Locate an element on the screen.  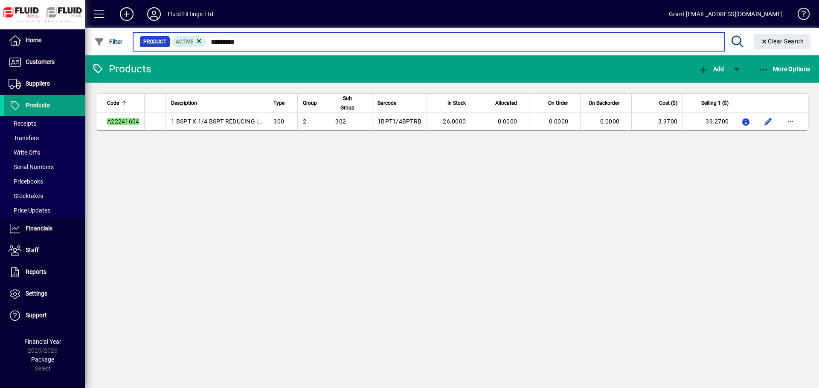
a: Knowledge Base is located at coordinates (799, 15).